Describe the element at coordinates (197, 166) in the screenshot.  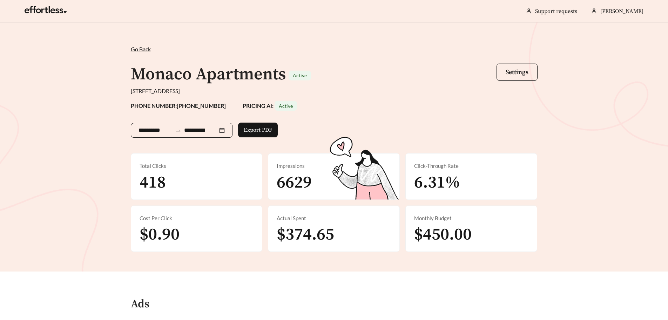
I see `div: Total Clicks` at that location.